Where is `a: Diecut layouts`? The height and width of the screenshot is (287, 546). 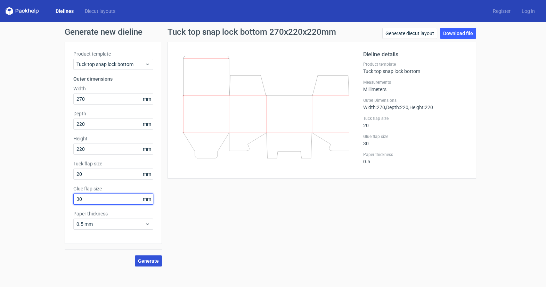 a: Diecut layouts is located at coordinates (100, 11).